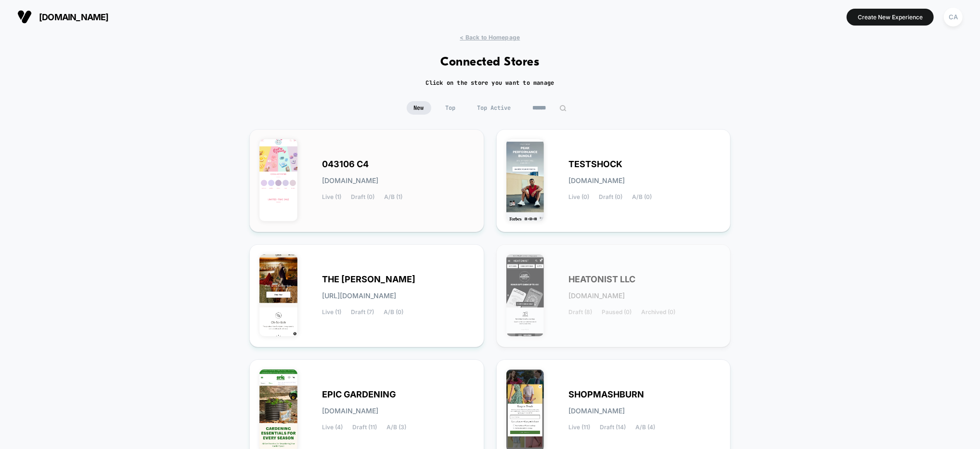  Describe the element at coordinates (645, 427) in the screenshot. I see `span: A/B (4)` at that location.